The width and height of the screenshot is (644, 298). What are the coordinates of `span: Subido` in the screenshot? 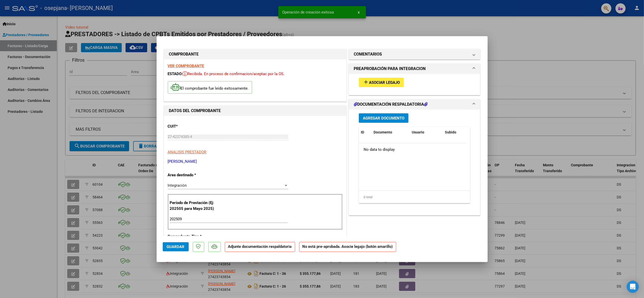 It's located at (451, 132).